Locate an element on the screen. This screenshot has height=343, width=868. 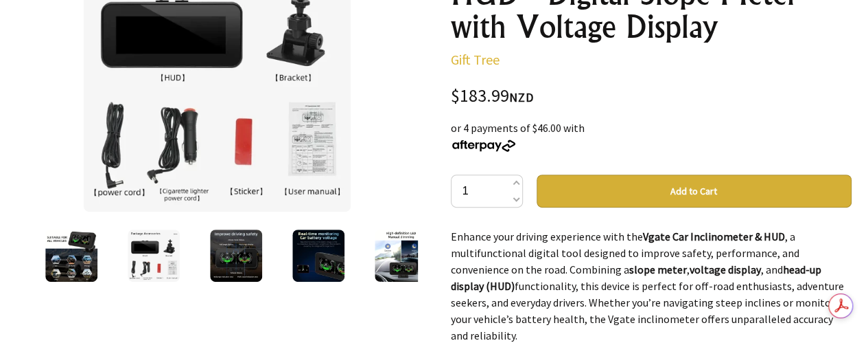
img: Afterpay is located at coordinates (484, 146).